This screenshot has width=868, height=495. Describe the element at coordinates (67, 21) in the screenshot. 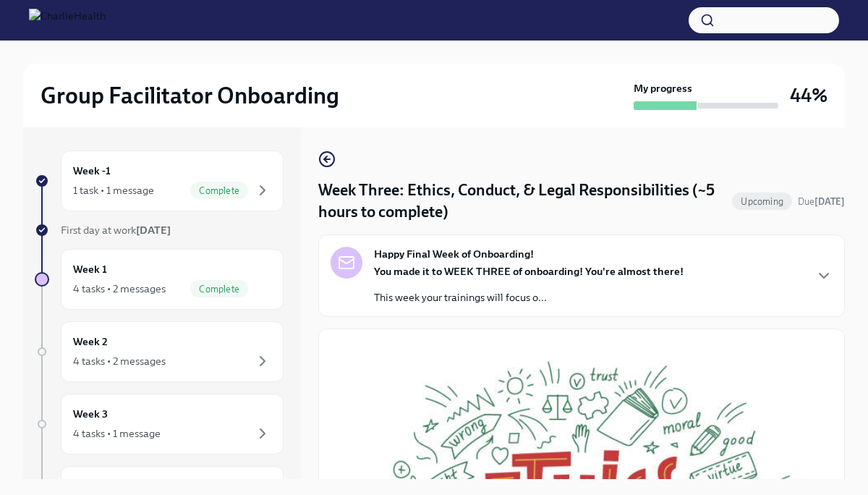

I see `img: CharlieHealth` at that location.